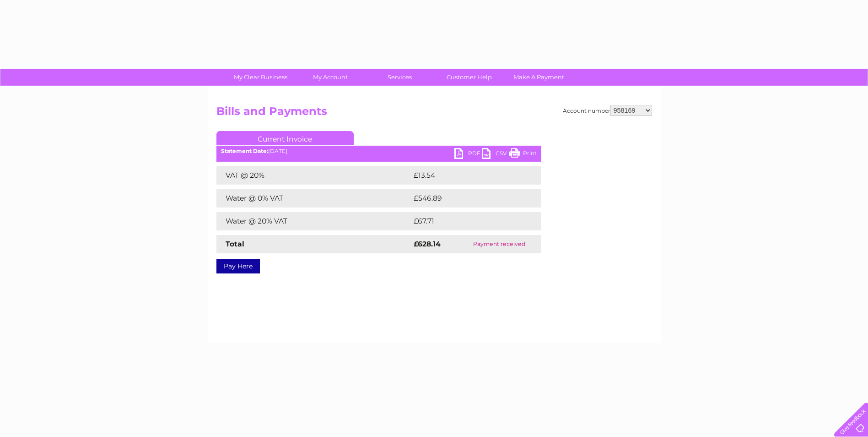 This screenshot has height=437, width=868. What do you see at coordinates (330, 77) in the screenshot?
I see `a: My Account` at bounding box center [330, 77].